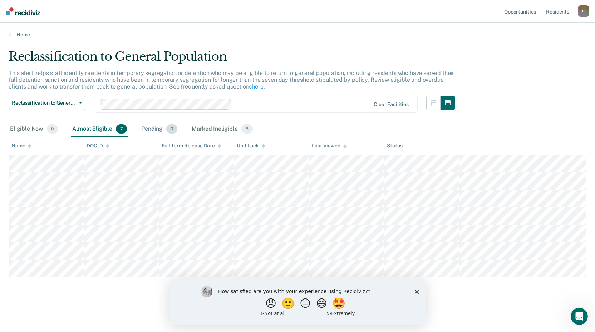 The width and height of the screenshot is (595, 332). I want to click on div: Clear facilities, so click(391, 104).